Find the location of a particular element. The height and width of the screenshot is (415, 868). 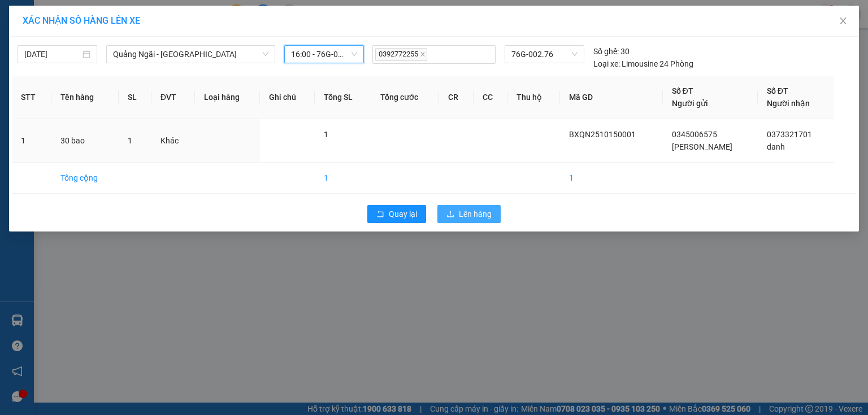

td: Khác is located at coordinates (173, 140).